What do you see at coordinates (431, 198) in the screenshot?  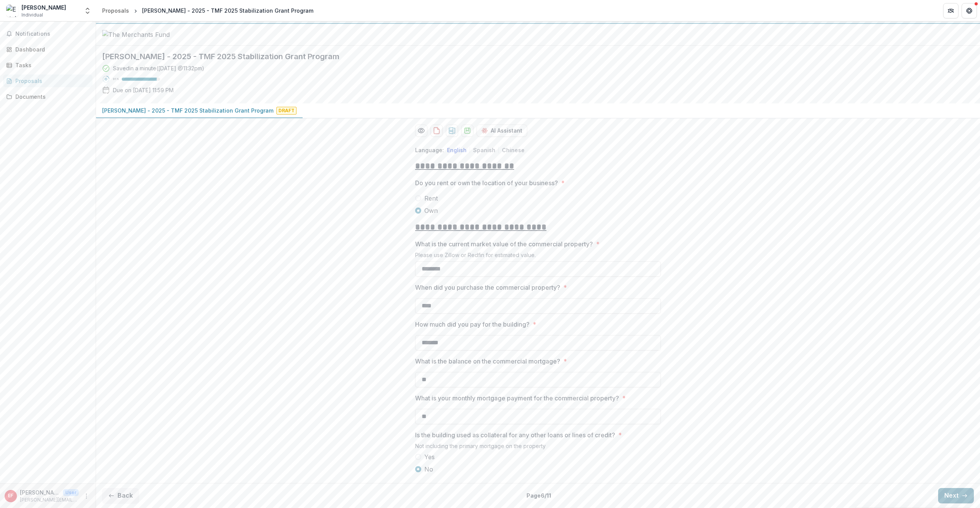 I see `span: Rent` at bounding box center [431, 198].